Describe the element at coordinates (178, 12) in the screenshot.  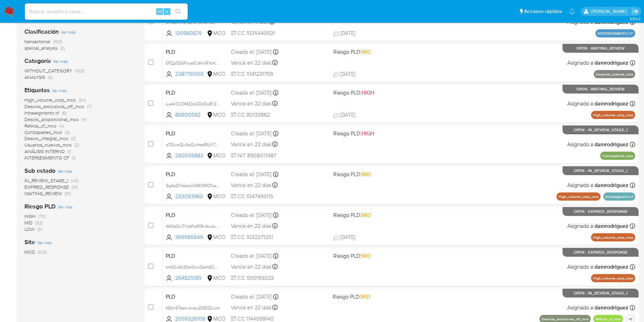
I see `button: search-icon` at that location.